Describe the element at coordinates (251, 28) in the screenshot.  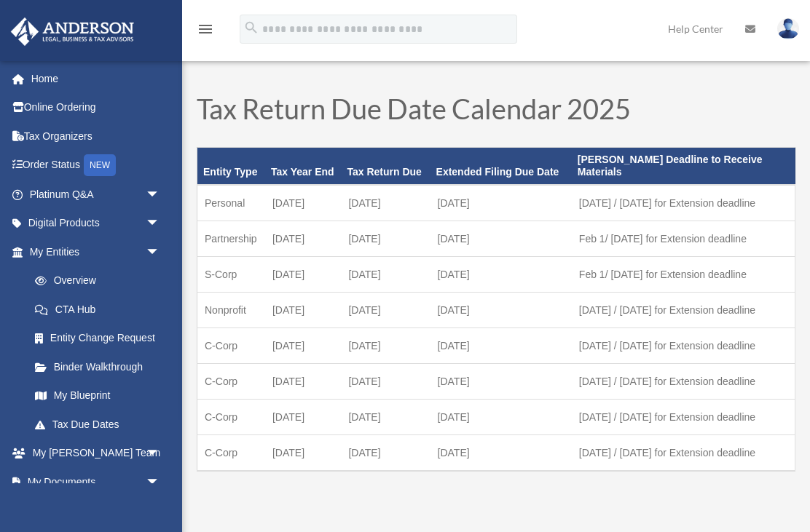
I see `i: search` at that location.